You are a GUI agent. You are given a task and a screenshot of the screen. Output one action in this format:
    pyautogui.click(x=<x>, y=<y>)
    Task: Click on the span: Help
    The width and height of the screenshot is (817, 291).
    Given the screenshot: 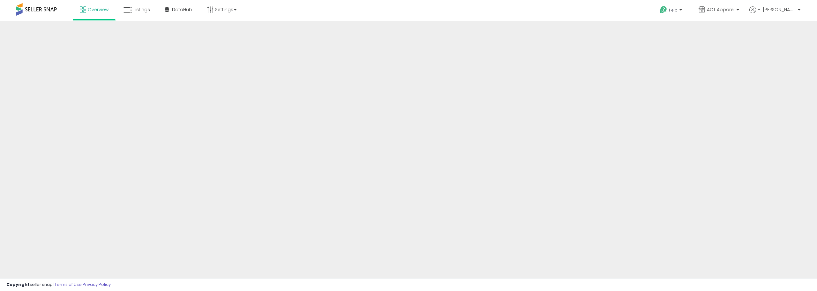 What is the action you would take?
    pyautogui.click(x=673, y=10)
    